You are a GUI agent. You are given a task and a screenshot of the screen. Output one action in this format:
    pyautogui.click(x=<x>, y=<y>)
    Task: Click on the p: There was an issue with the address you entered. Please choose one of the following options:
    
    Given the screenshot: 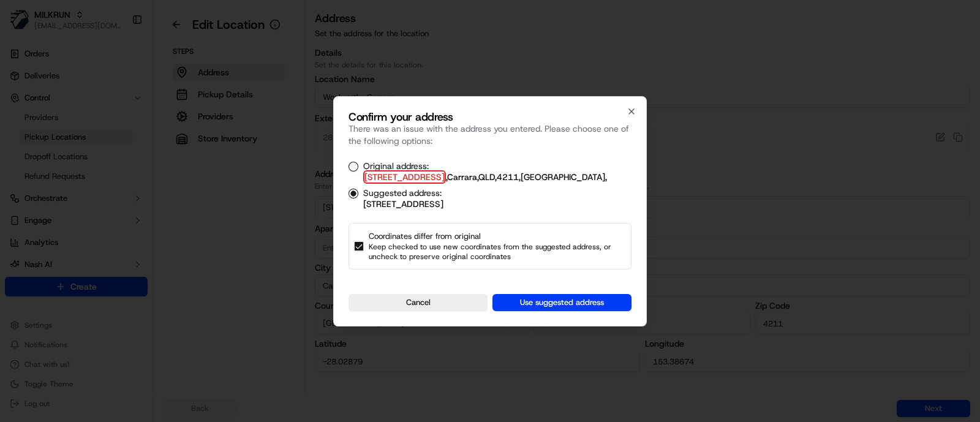 What is the action you would take?
    pyautogui.click(x=490, y=135)
    